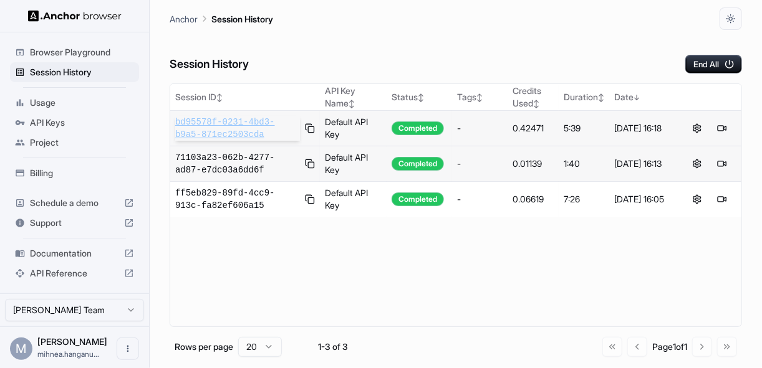 Image resolution: width=762 pixels, height=368 pixels. I want to click on p: Rows per page, so click(204, 347).